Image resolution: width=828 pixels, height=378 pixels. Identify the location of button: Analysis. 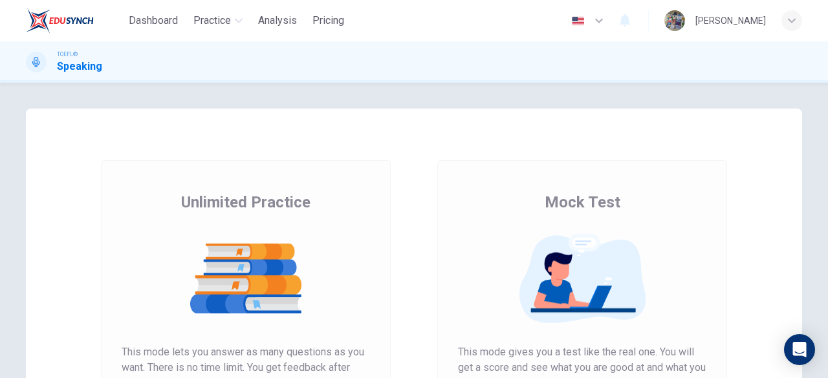
(277, 21).